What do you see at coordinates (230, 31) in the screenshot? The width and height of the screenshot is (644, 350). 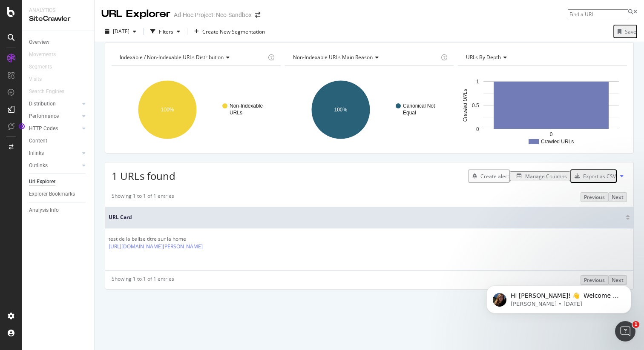 I see `button: Create New Segmentation` at bounding box center [230, 31].